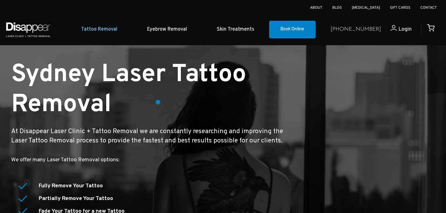 This screenshot has width=446, height=213. I want to click on p: We offer many Laser Tattoo Removal options:, so click(152, 160).